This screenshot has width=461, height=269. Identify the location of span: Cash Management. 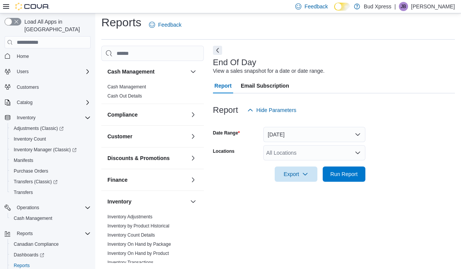
(51, 218).